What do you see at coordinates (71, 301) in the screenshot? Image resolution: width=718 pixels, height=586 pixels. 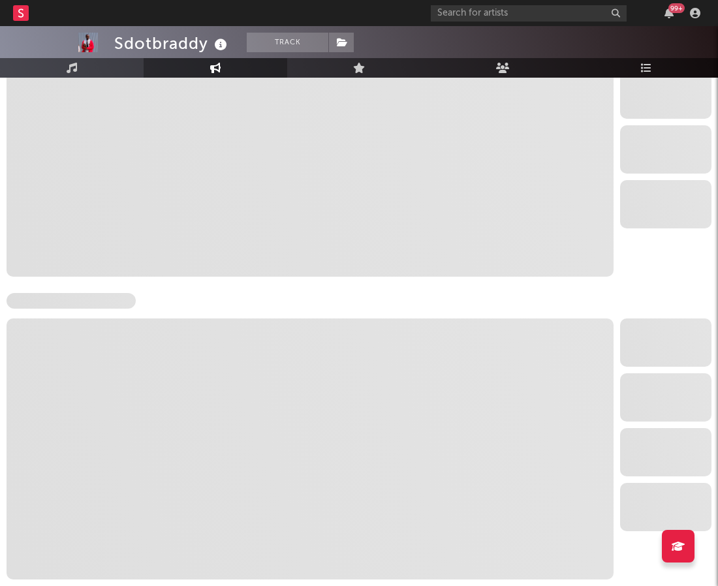 I see `span: Spotify Monthly Listeners` at bounding box center [71, 301].